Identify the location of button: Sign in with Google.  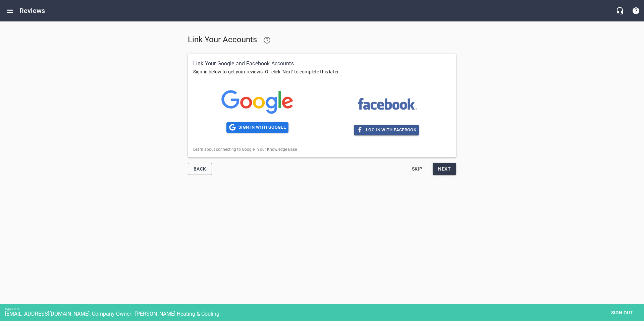
(257, 128).